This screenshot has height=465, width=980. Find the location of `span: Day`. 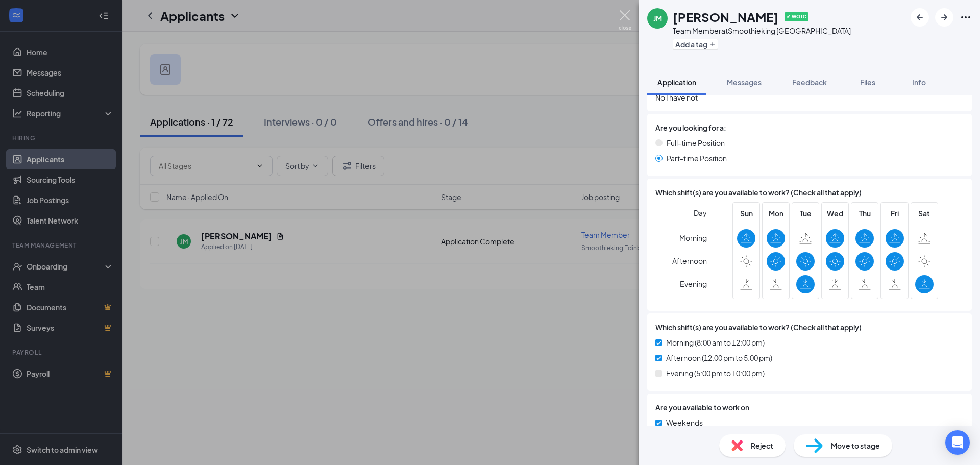

span: Day is located at coordinates (700, 213).